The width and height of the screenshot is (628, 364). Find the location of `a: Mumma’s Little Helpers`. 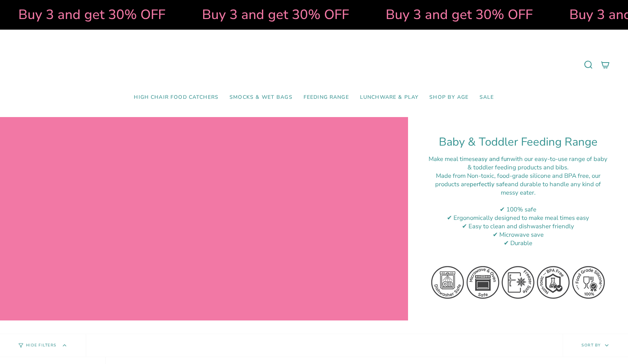

a: Mumma’s Little Helpers is located at coordinates (314, 65).